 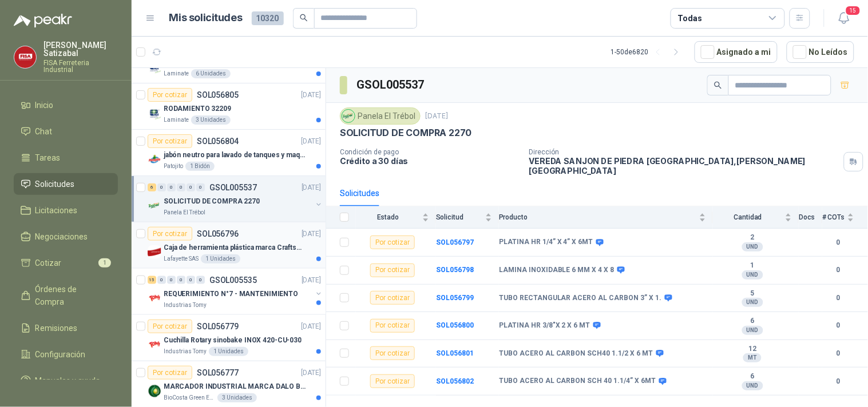 I want to click on p: RODAMIENTO 32209, so click(x=197, y=109).